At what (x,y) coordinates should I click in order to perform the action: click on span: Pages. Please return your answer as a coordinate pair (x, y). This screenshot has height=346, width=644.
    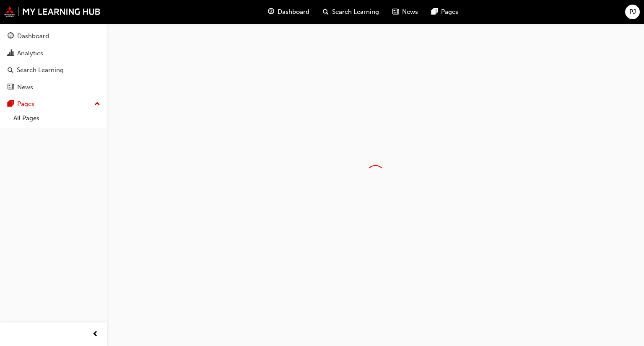
    Looking at the image, I should click on (450, 12).